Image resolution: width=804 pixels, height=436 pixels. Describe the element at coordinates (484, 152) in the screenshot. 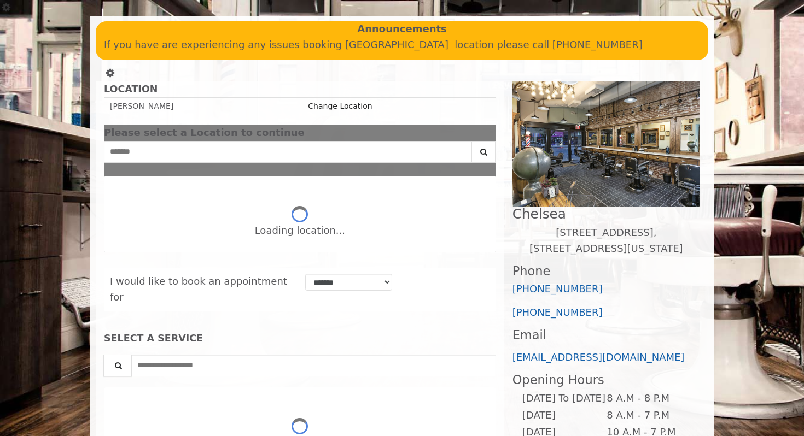

I see `i: Search button` at that location.